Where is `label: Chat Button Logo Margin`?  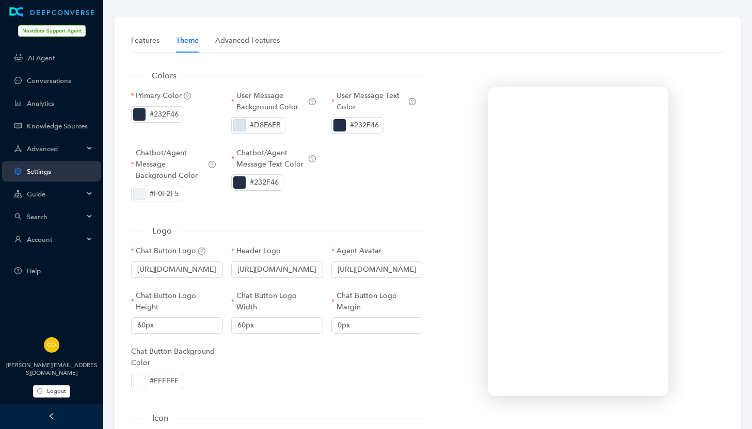
label: Chat Button Logo Margin is located at coordinates (377, 302).